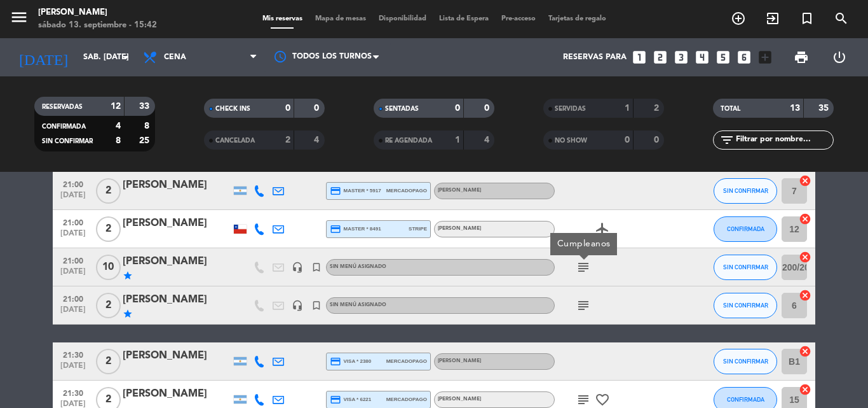 Image resolution: width=868 pixels, height=408 pixels. Describe the element at coordinates (772, 19) in the screenshot. I see `i: exit_to_app` at that location.